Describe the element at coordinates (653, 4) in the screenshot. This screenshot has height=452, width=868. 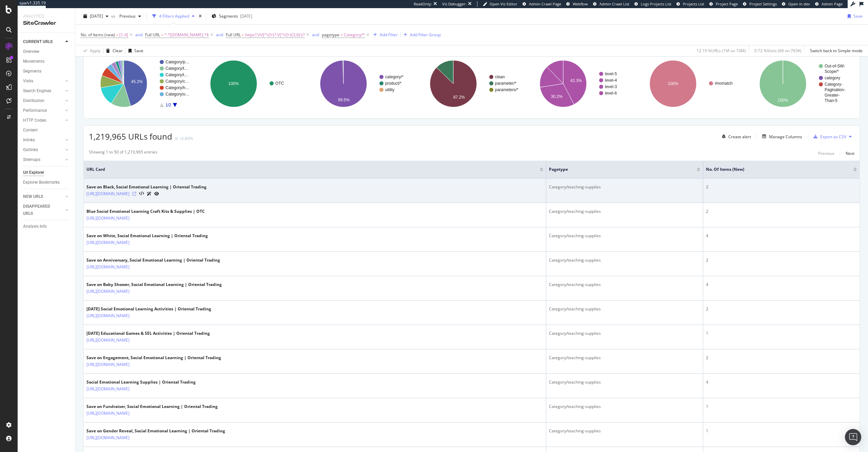
I see `a: Logs Projects List` at that location.